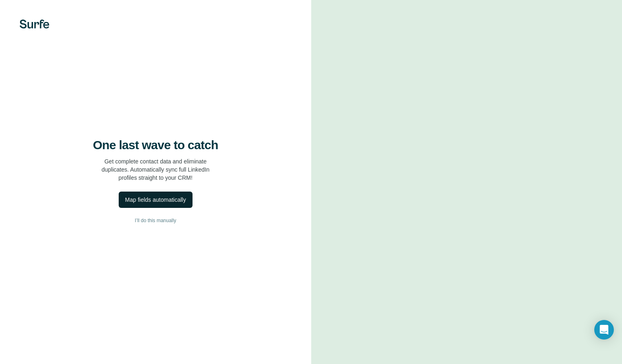  Describe the element at coordinates (155, 145) in the screenshot. I see `h4: One last wave to catch` at that location.